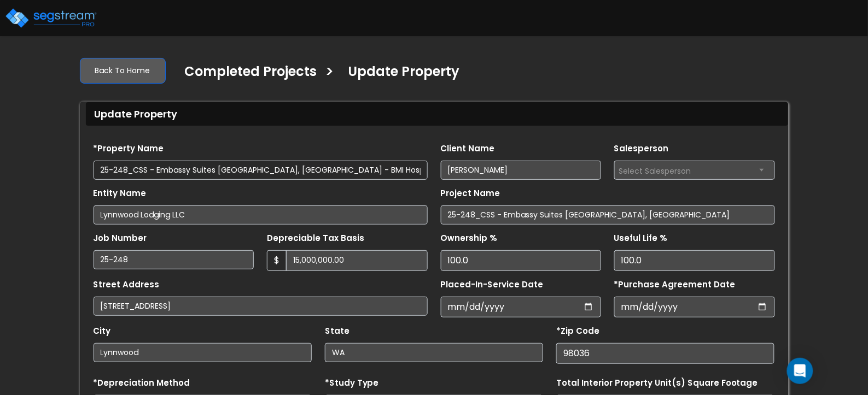 The width and height of the screenshot is (868, 395). I want to click on label: *Depreciation Method, so click(142, 383).